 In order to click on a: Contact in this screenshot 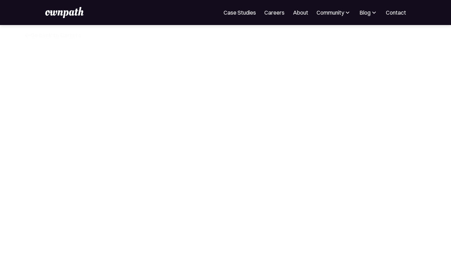, I will do `click(396, 13)`.